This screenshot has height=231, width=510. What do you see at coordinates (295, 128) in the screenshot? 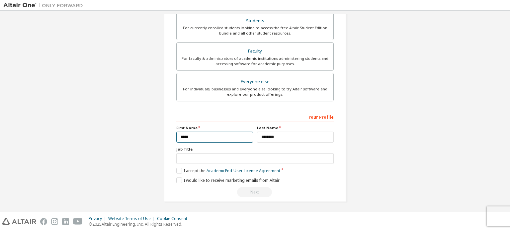
I see `label: Last Name` at bounding box center [295, 128].